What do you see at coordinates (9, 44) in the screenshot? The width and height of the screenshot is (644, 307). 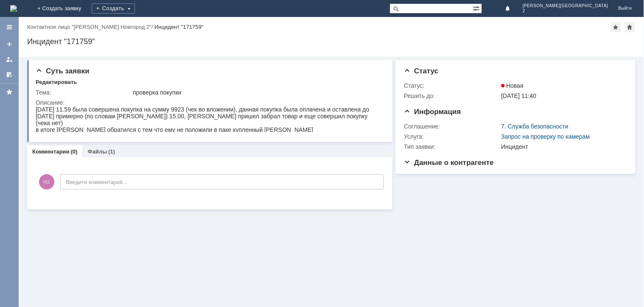 I see `a: Создать заявку` at bounding box center [9, 44].